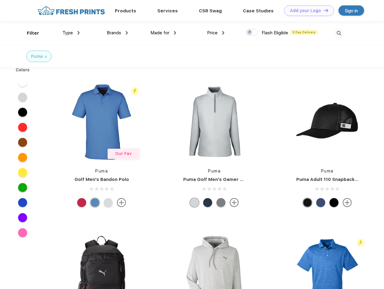  Describe the element at coordinates (351, 11) in the screenshot. I see `a: Sign in` at that location.